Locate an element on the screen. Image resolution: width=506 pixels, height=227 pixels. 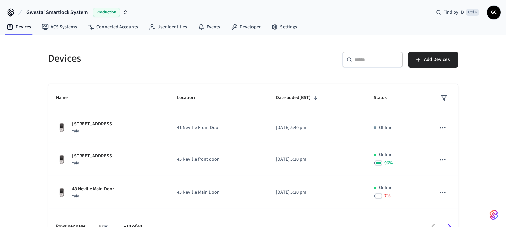
span: Gwestai Smartlock System is located at coordinates (57, 12).